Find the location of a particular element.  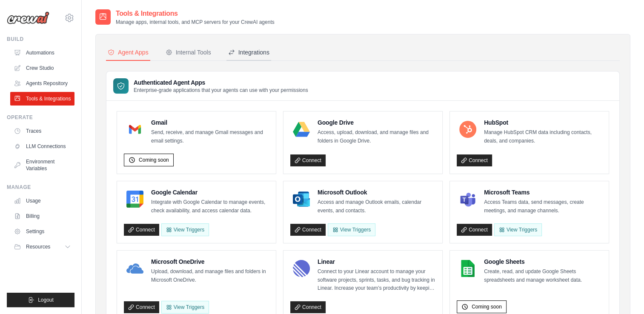

a: Crew Studio is located at coordinates (42, 68).